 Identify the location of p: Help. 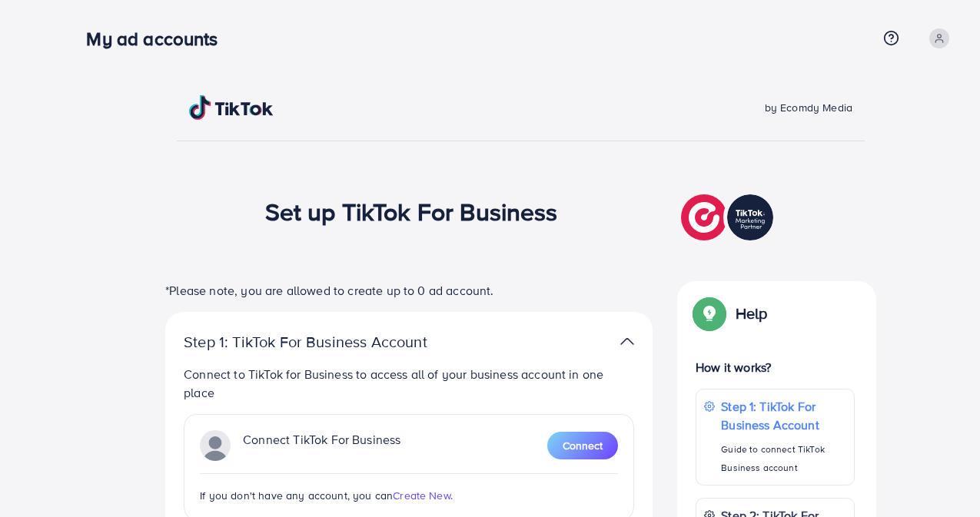
(752, 314).